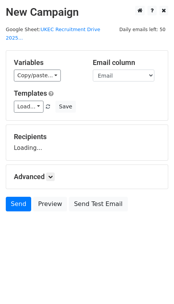  Describe the element at coordinates (87, 142) in the screenshot. I see `div: Loading...` at that location.